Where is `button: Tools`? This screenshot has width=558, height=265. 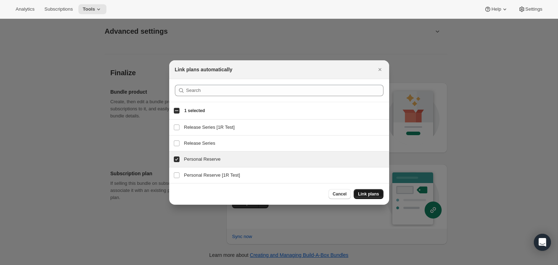
button: Tools is located at coordinates (92, 9).